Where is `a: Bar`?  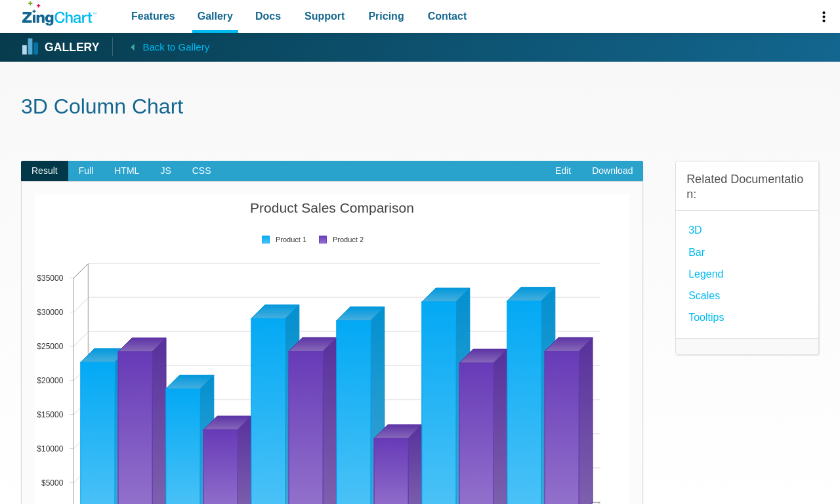
a: Bar is located at coordinates (696, 252).